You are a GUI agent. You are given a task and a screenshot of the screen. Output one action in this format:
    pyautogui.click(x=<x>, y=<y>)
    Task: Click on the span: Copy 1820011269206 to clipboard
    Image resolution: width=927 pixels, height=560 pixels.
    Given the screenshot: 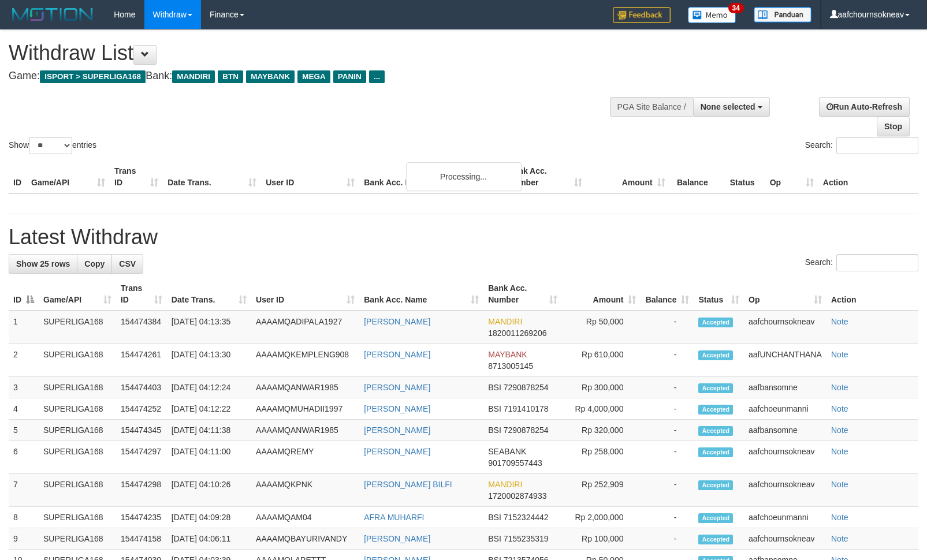 What is the action you would take?
    pyautogui.click(x=517, y=333)
    